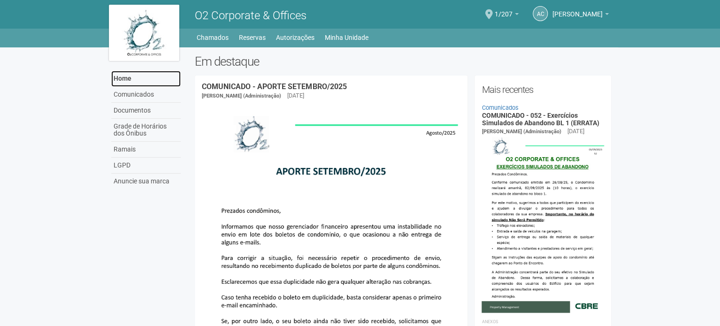 The image size is (720, 326). Describe the element at coordinates (146, 111) in the screenshot. I see `a: Documentos` at that location.